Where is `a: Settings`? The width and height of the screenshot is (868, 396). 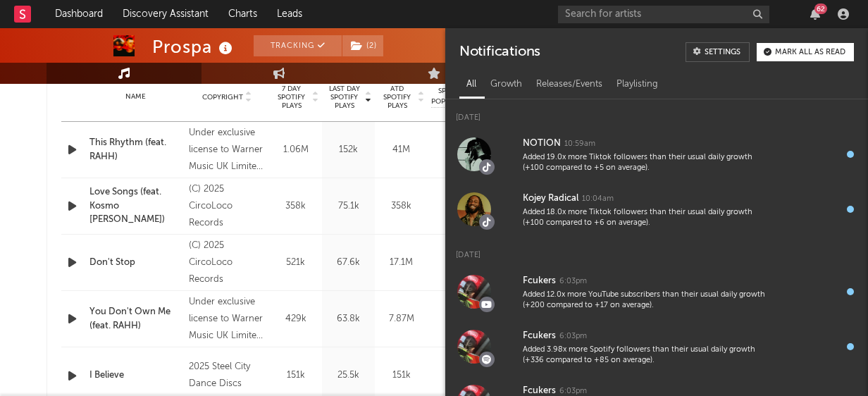 a: Settings is located at coordinates (717, 52).